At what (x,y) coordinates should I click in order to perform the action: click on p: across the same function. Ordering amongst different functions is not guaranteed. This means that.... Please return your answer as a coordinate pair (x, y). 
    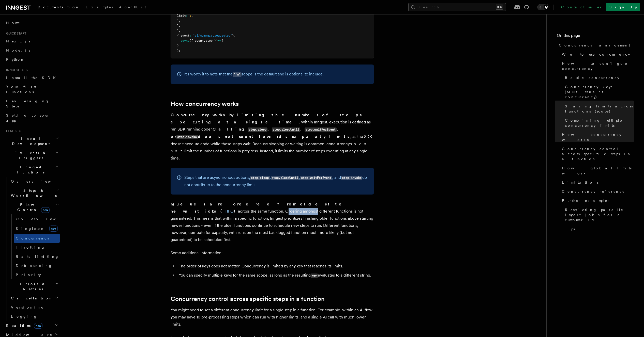
    Looking at the image, I should click on (273, 222).